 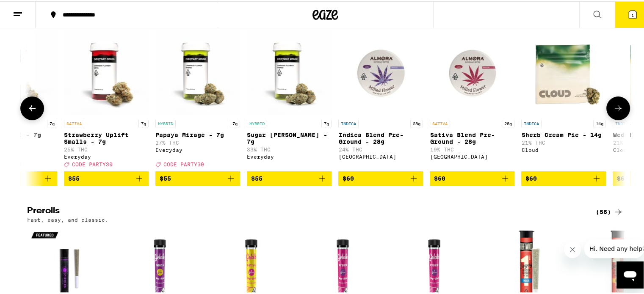 What do you see at coordinates (381, 137) in the screenshot?
I see `p: Indica Blend Pre-Ground - 28g` at bounding box center [381, 137].